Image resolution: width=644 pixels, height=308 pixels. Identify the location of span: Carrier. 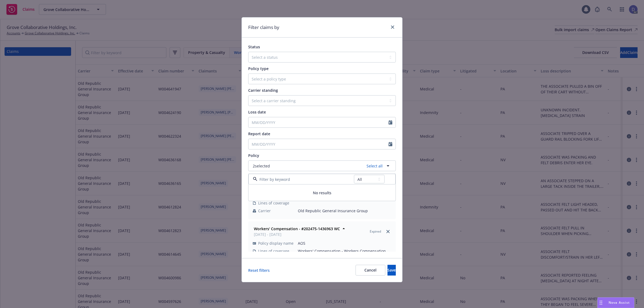
(264, 211).